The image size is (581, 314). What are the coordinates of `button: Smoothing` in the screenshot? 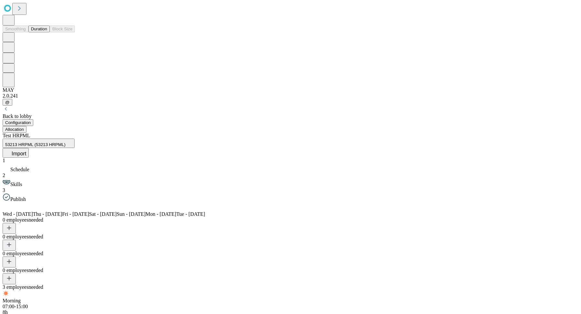 It's located at (15, 29).